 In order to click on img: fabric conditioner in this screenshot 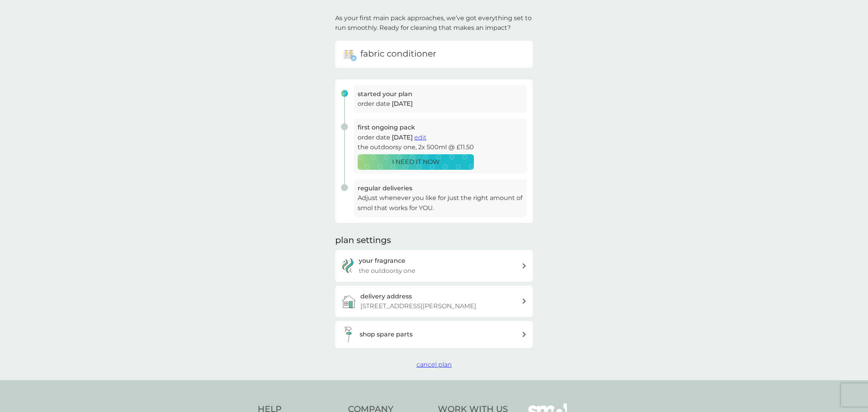, I will do `click(349, 55)`.